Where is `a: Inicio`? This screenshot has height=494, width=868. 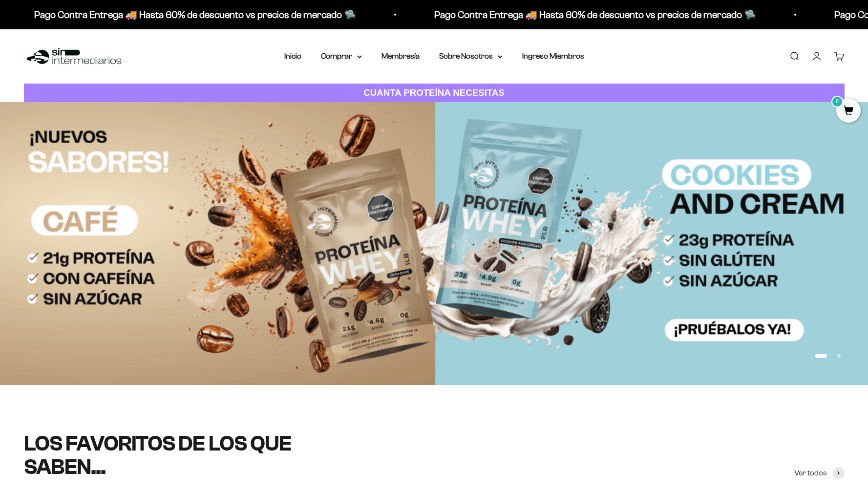 a: Inicio is located at coordinates (293, 55).